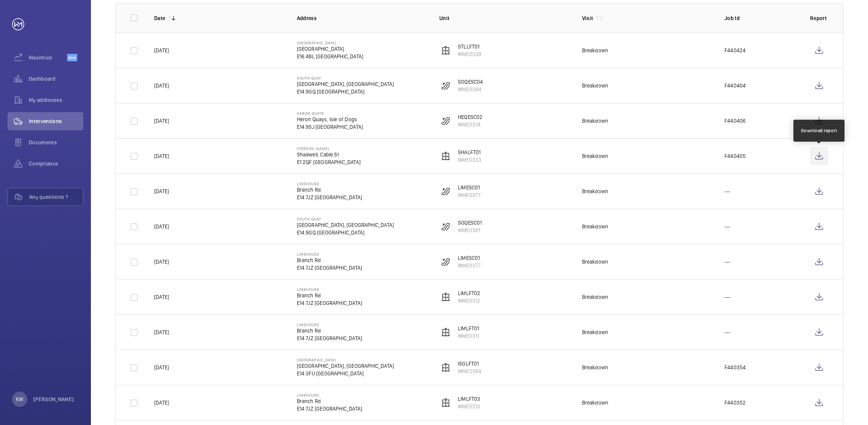  Describe the element at coordinates (72, 58) in the screenshot. I see `span: Beta` at that location.